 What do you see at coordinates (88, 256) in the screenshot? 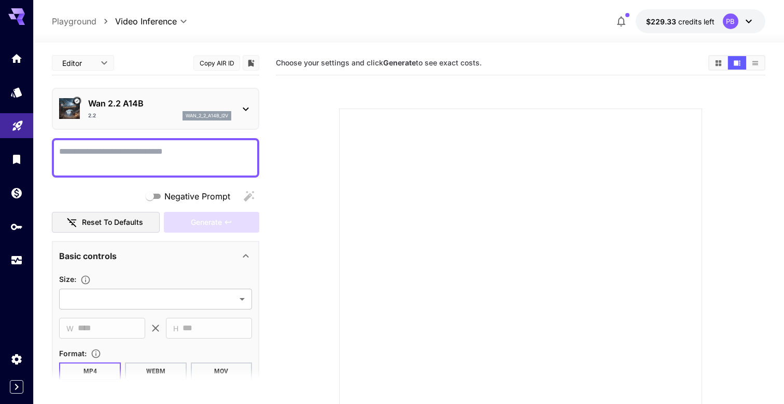
I see `p: Basic controls` at bounding box center [88, 256].